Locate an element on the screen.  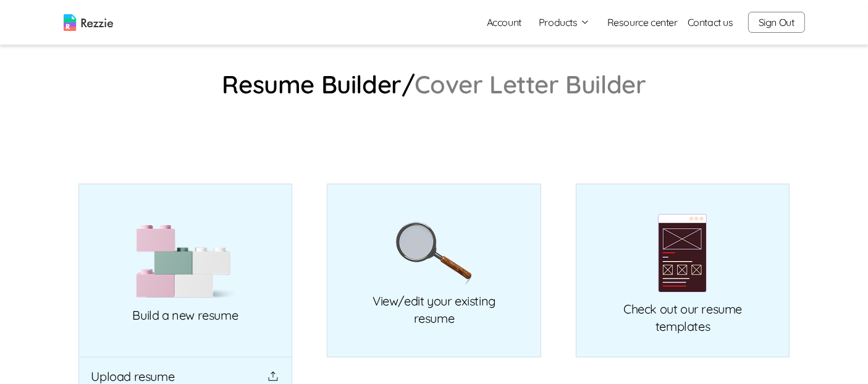
a: Resume Builder/ is located at coordinates (318, 84).